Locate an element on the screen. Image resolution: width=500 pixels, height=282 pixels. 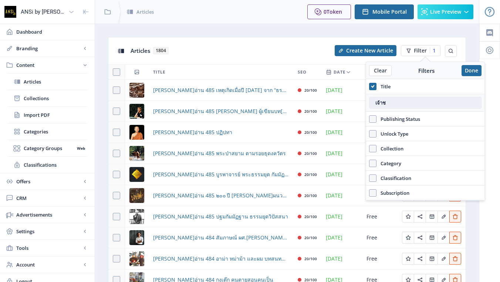
a: New page is located at coordinates (363, 51).